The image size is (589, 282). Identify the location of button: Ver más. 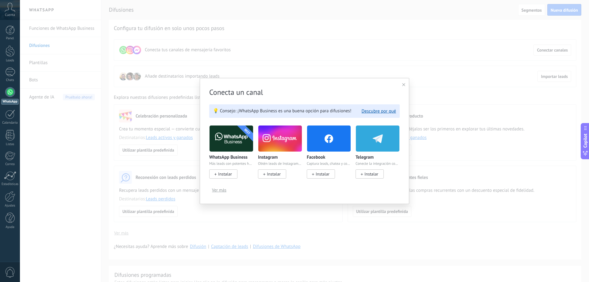
(219, 190).